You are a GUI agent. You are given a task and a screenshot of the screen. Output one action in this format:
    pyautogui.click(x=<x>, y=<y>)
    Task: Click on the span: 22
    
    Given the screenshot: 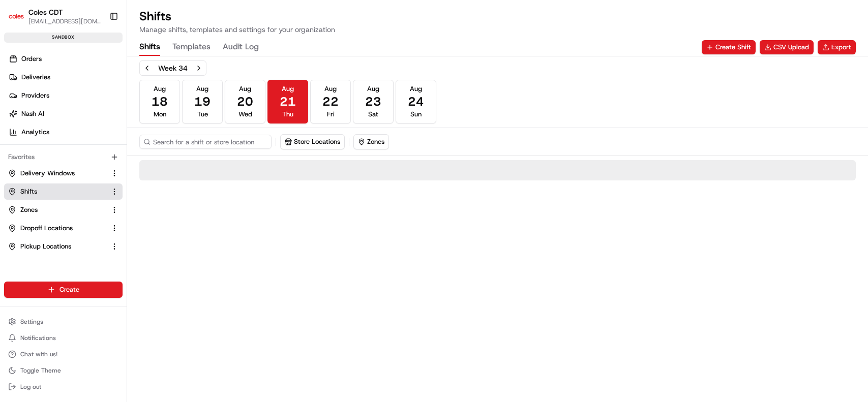 What is the action you would take?
    pyautogui.click(x=330, y=102)
    